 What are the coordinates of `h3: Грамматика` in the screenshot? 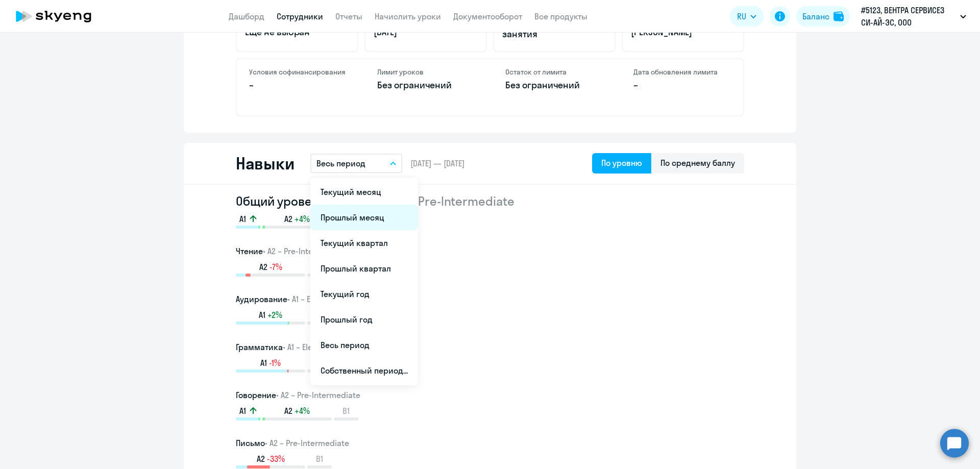 It's located at (490, 347).